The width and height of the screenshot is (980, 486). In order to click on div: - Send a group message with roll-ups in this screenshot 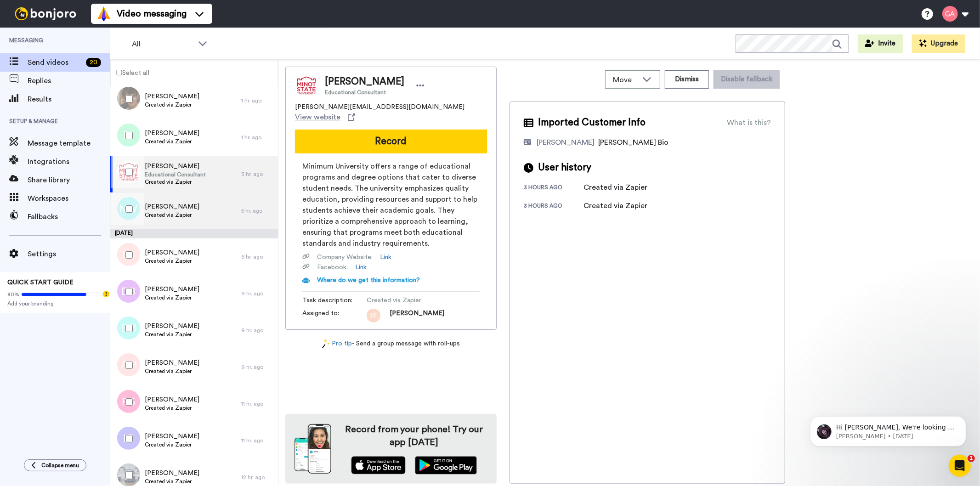, I will do `click(391, 344)`.